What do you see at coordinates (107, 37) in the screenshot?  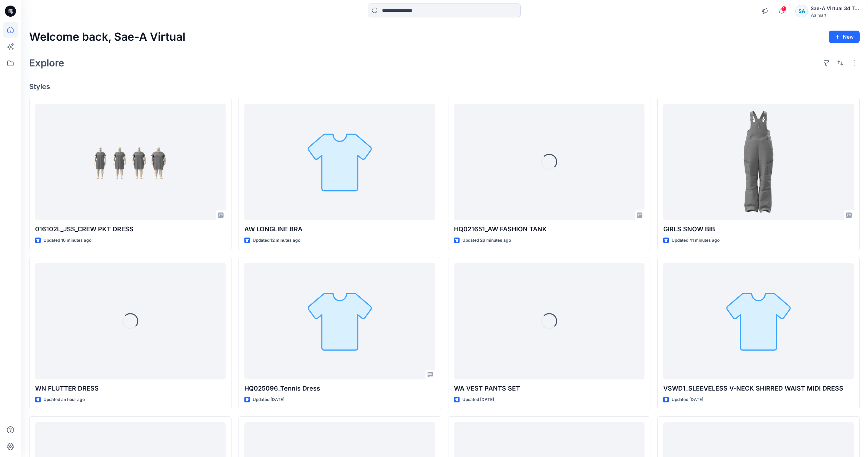 I see `h2: Welcome back, Sae-A Virtual` at bounding box center [107, 37].